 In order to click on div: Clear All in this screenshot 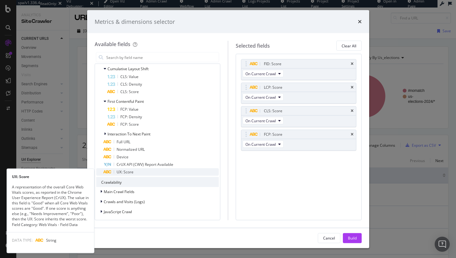, I will do `click(348, 45)`.